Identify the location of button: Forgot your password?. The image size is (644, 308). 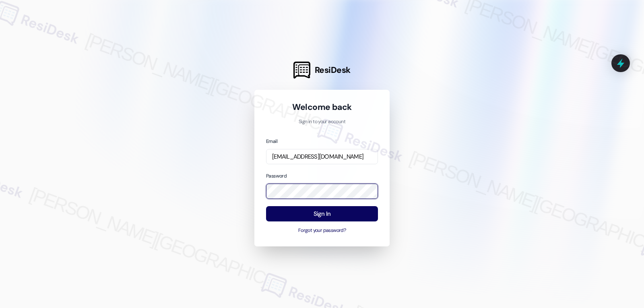
(322, 231).